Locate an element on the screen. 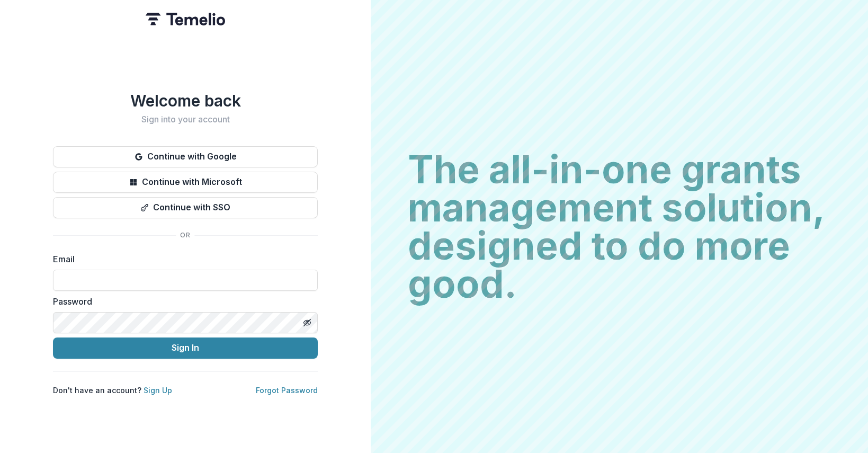 The height and width of the screenshot is (453, 868). h1: Welcome back is located at coordinates (185, 101).